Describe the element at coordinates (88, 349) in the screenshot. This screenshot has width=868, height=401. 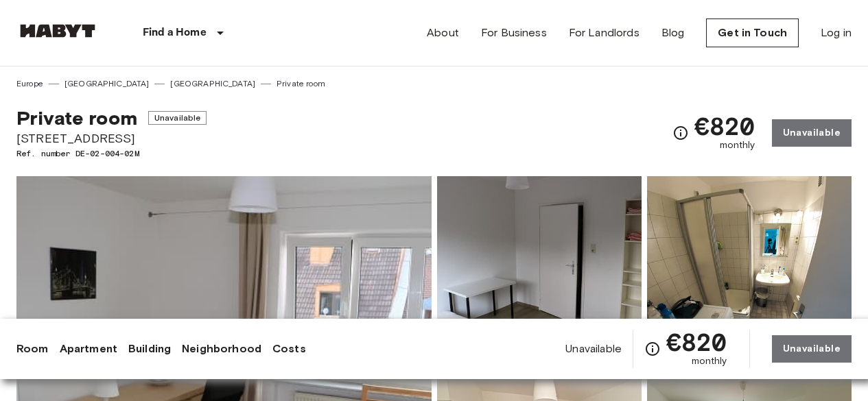
I see `a: Apartment` at that location.